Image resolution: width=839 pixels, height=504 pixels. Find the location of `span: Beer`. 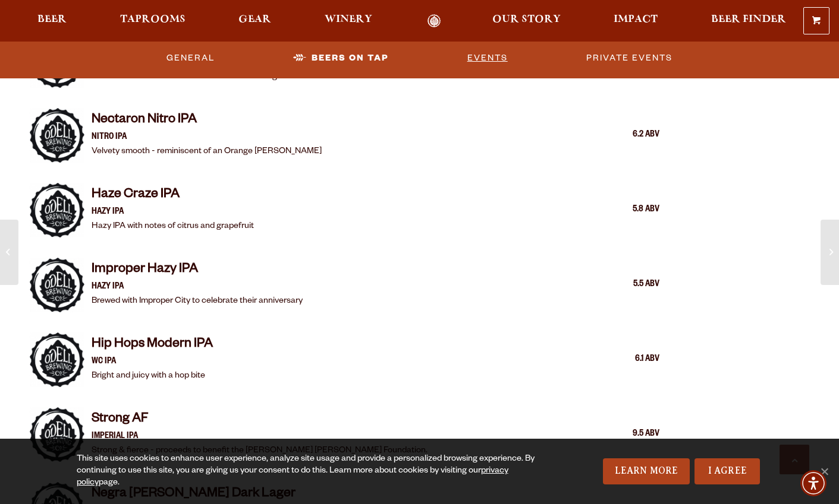

span: Beer is located at coordinates (51, 20).